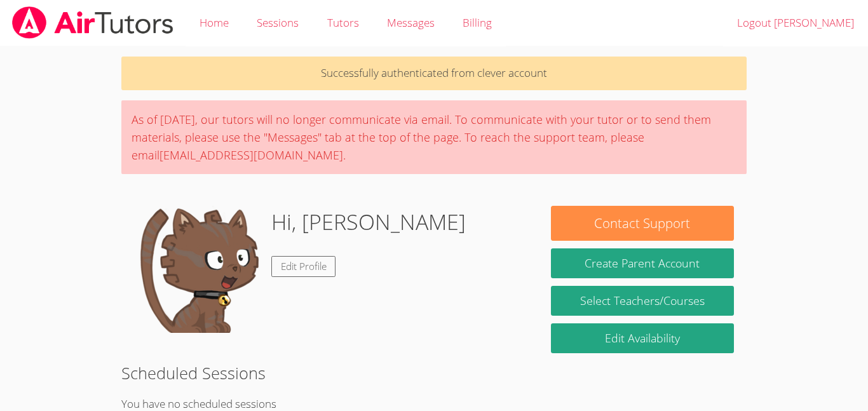  I want to click on img: default.png, so click(198, 269).